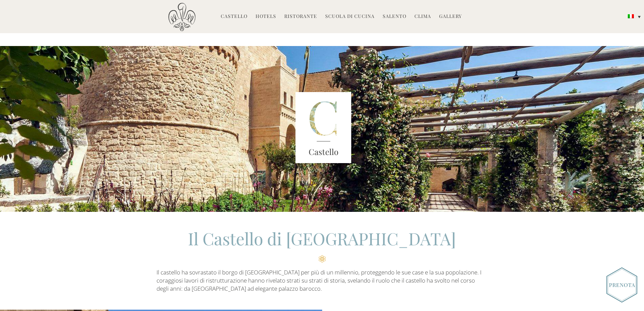  Describe the element at coordinates (182, 17) in the screenshot. I see `img: Castello di Ugento` at that location.